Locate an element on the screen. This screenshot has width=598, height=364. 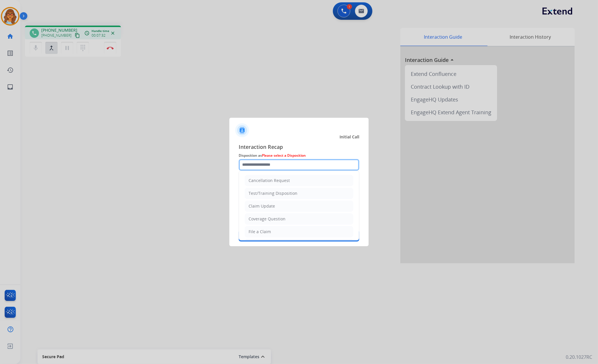
span: Please select a Disposition is located at coordinates (284, 155).